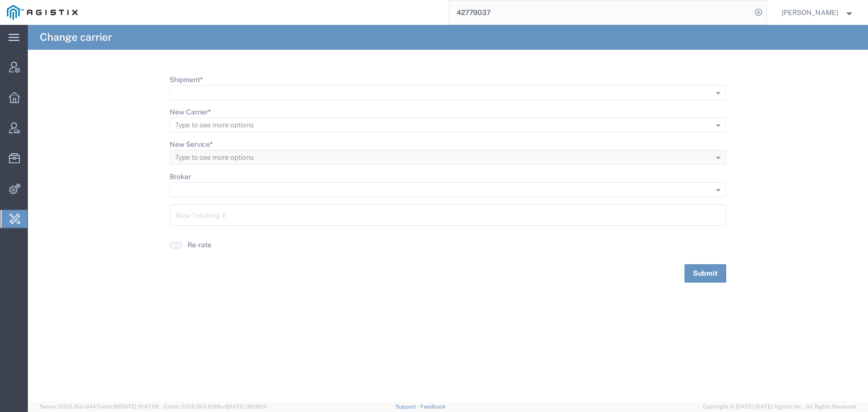 This screenshot has width=868, height=412. Describe the element at coordinates (186, 79) in the screenshot. I see `label: Shipment` at that location.